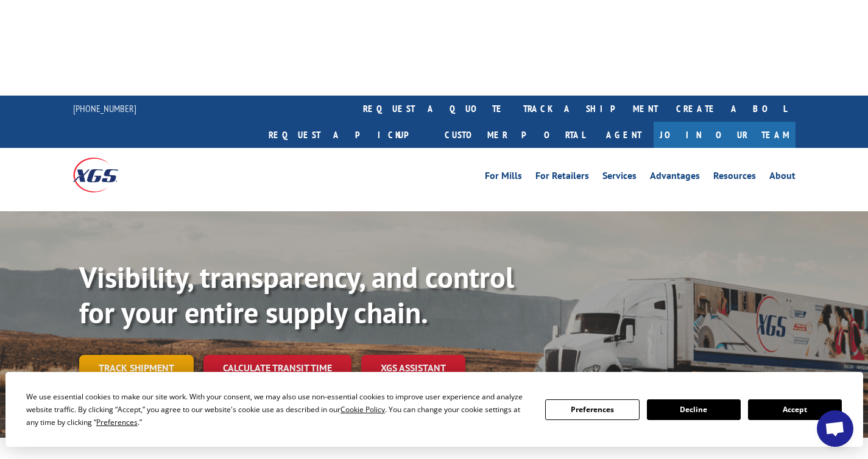 This screenshot has height=459, width=868. Describe the element at coordinates (515, 134) in the screenshot. I see `a: Customer Portal` at that location.